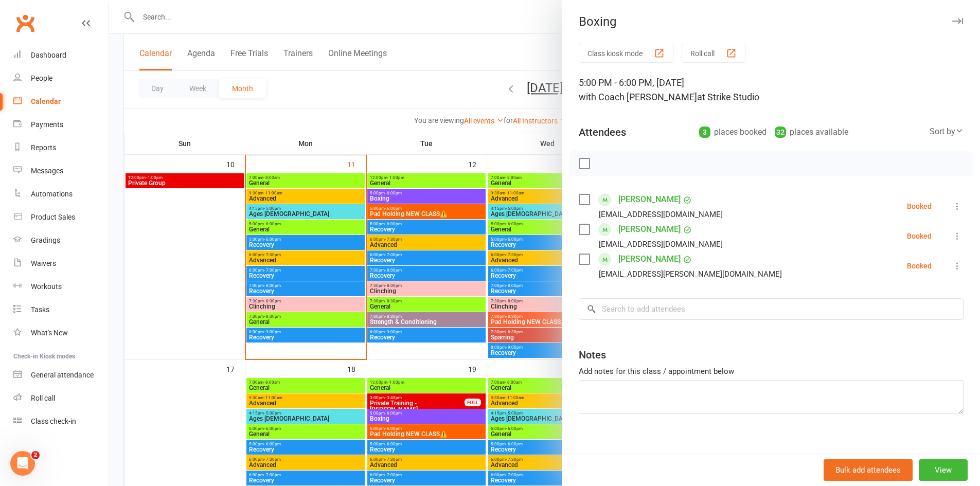  What do you see at coordinates (61, 217) in the screenshot?
I see `a: Product Sales` at bounding box center [61, 217].